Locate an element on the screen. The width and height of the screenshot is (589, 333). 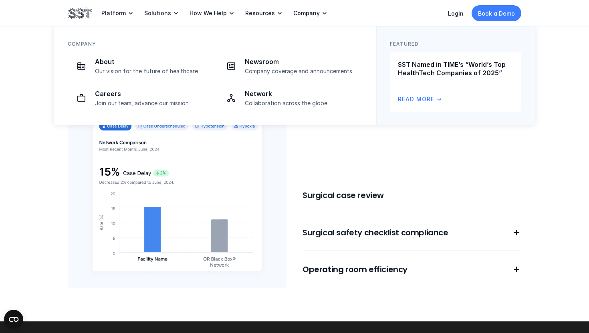
a: Network iconNetworkCollaboration across the globe is located at coordinates (290, 98).